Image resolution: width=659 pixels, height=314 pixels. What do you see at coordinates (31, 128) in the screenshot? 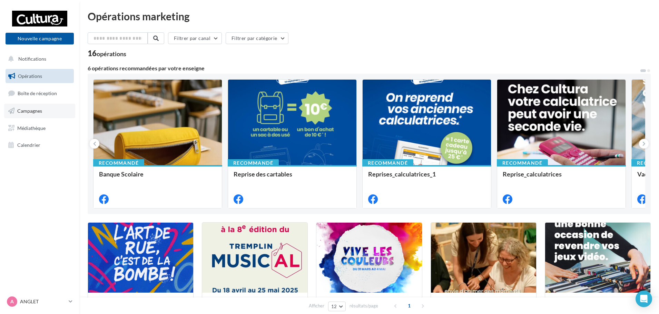
I see `span: Médiathèque` at bounding box center [31, 128].